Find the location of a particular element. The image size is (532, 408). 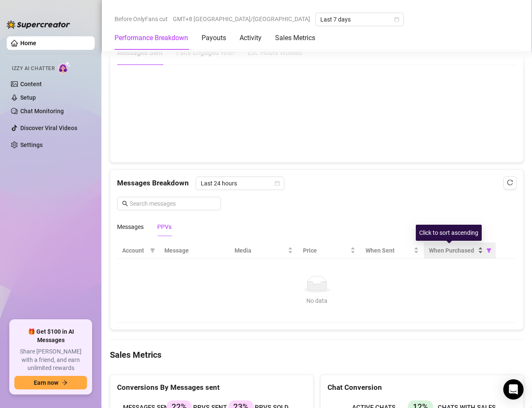

div: Chat Conversion is located at coordinates (422, 387).